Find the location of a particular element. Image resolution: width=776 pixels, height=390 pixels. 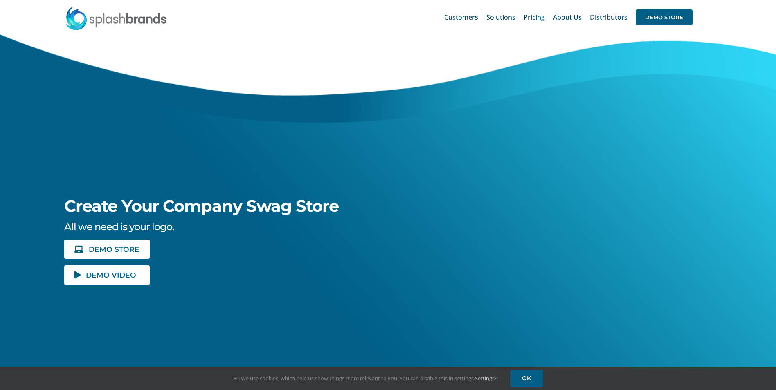

a: Customers is located at coordinates (461, 17).